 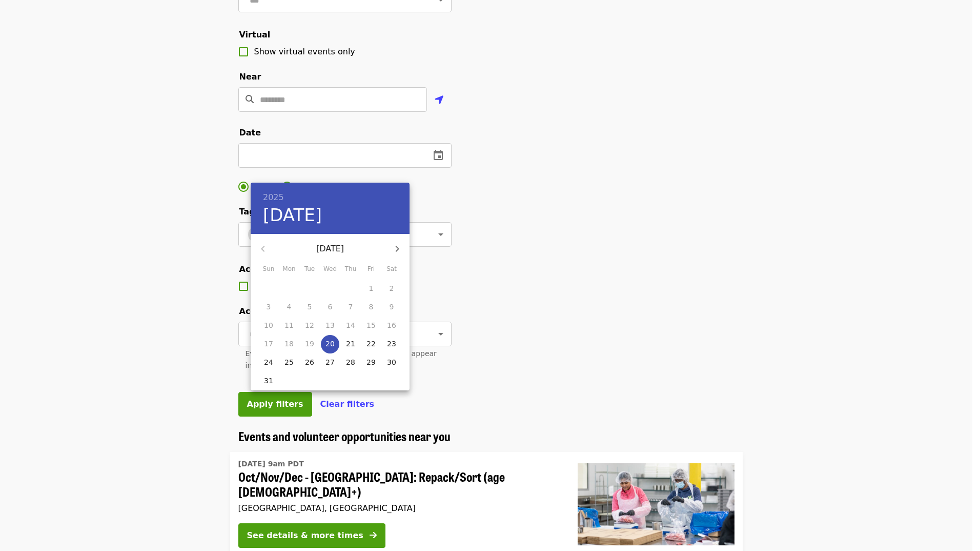 What do you see at coordinates (309, 363) in the screenshot?
I see `button: 26` at bounding box center [309, 363].